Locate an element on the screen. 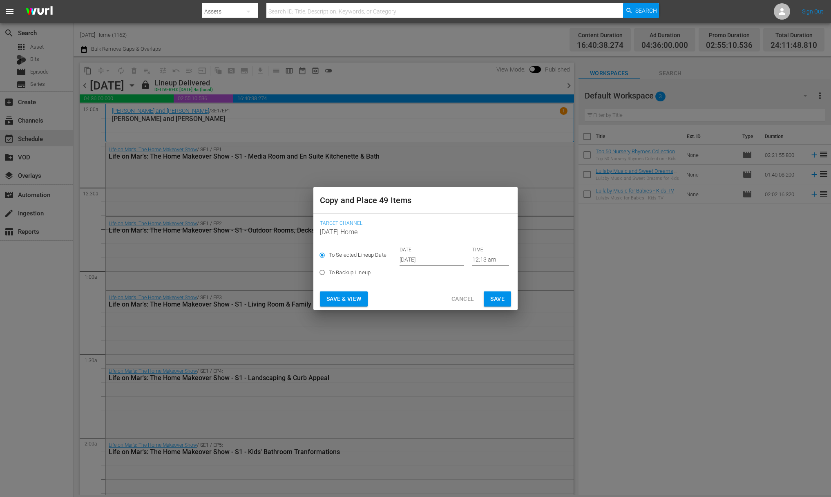 This screenshot has width=831, height=497. button: Cancel is located at coordinates (463, 299).